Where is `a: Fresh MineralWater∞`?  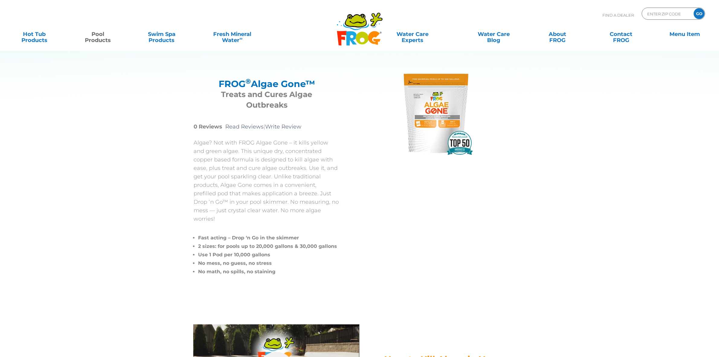
a: Fresh MineralWater∞ is located at coordinates (232, 34).